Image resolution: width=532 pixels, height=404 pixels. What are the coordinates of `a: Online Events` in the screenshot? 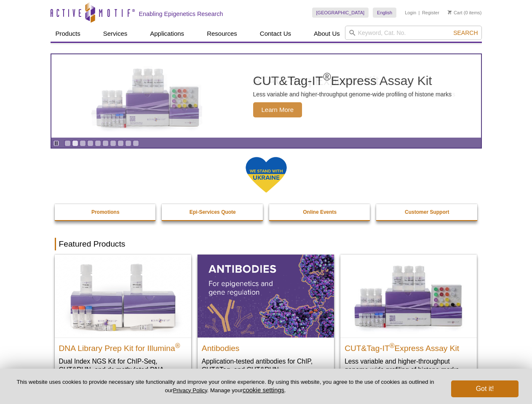 It's located at (320, 212).